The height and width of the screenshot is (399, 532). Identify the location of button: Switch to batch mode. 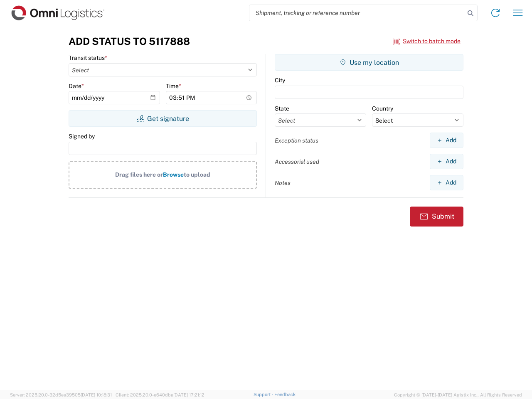
(426, 41).